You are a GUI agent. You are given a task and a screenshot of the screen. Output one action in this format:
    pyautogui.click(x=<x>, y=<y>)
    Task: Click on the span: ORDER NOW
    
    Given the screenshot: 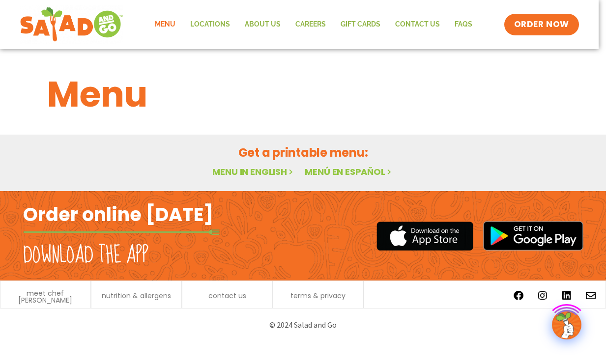 What is the action you would take?
    pyautogui.click(x=542, y=25)
    